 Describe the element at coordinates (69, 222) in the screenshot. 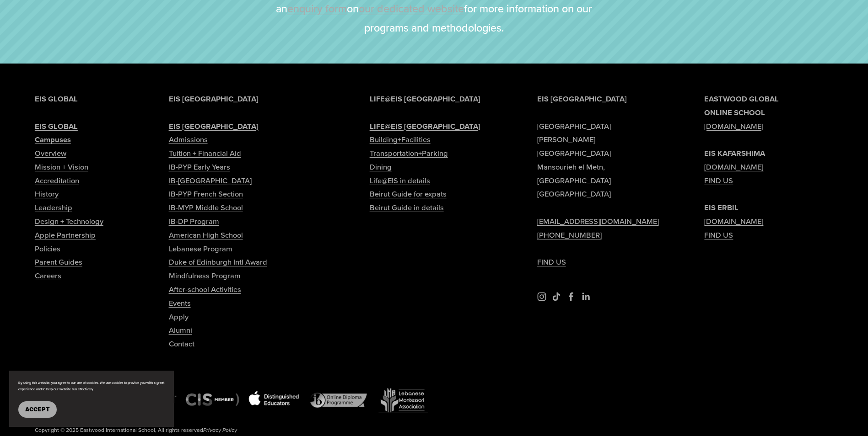

I see `a: Design + Technology` at that location.